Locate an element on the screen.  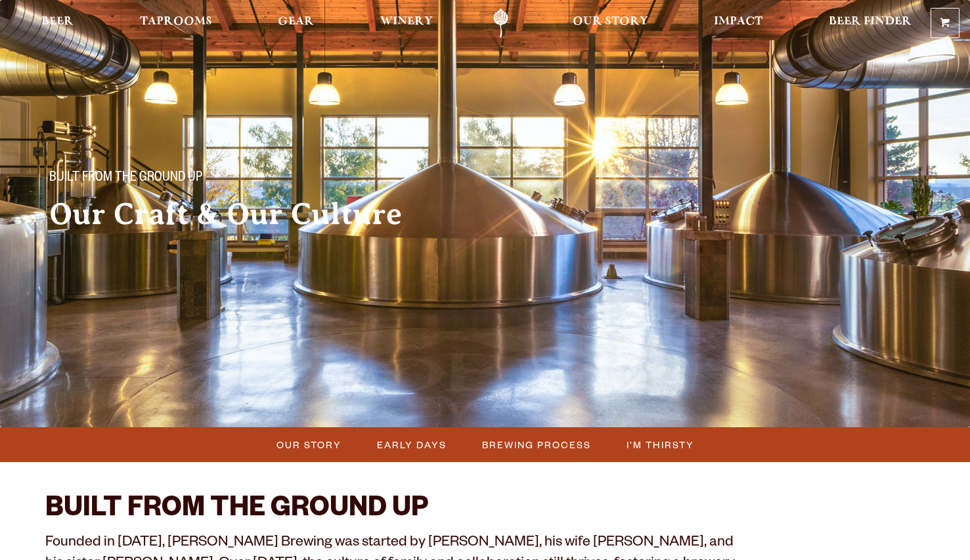
a: Brewing Process is located at coordinates (537, 444).